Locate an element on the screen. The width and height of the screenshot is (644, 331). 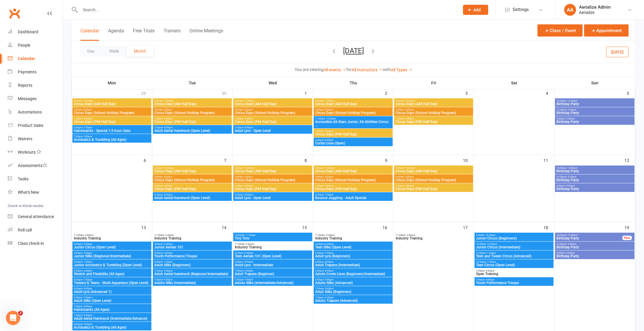
span: Junior Circus (Beginners) is located at coordinates (514, 238).